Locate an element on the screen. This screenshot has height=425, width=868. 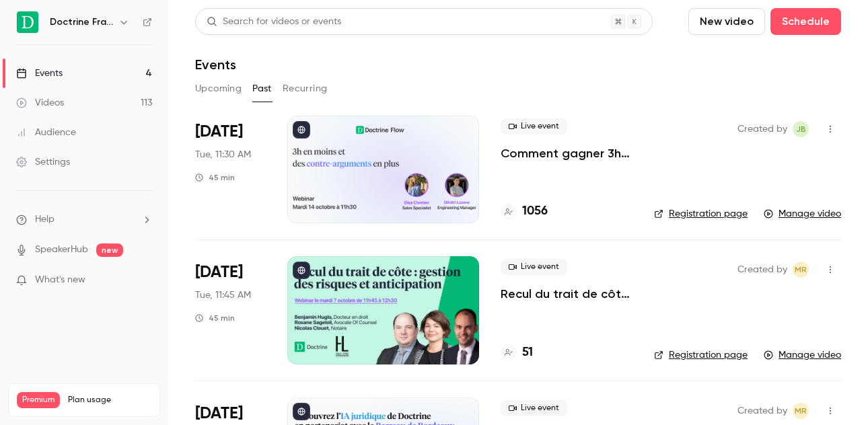
span: Justine Burel is located at coordinates (801, 129).